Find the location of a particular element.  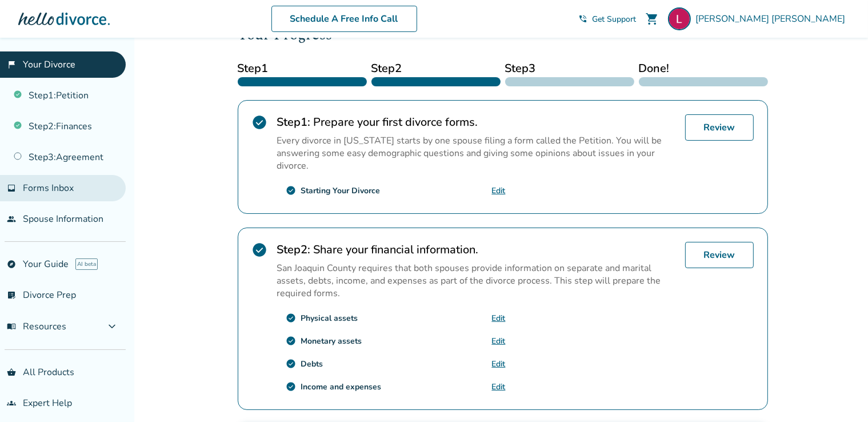

div: Debts is located at coordinates (312, 363).